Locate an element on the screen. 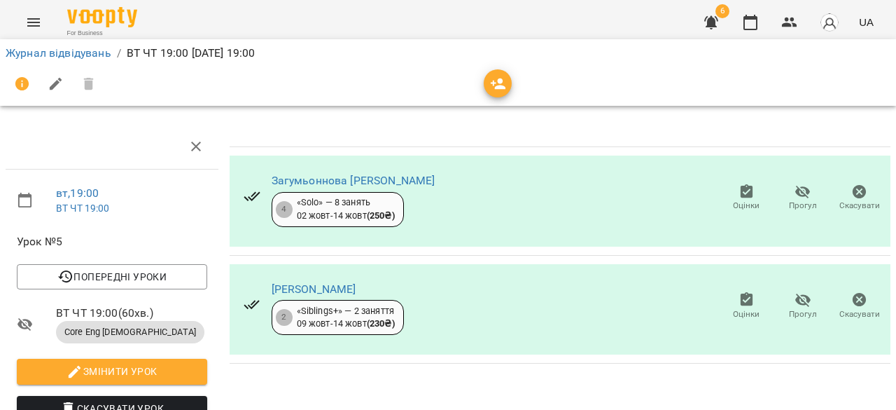 The height and width of the screenshot is (410, 896). div: «Siblings+» — 2 заняття 09 жовт - 14 жовт is located at coordinates (346, 317).